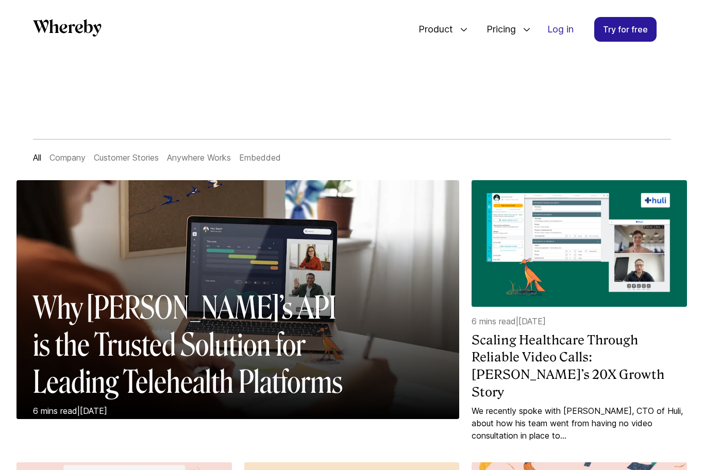 The height and width of the screenshot is (470, 704). What do you see at coordinates (199, 158) in the screenshot?
I see `a: Anywhere Works` at bounding box center [199, 158].